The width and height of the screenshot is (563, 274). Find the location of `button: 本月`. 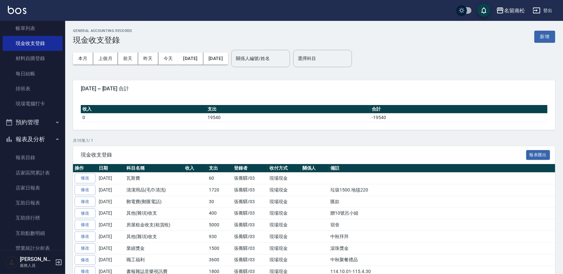

button: 本月 is located at coordinates (83, 58).